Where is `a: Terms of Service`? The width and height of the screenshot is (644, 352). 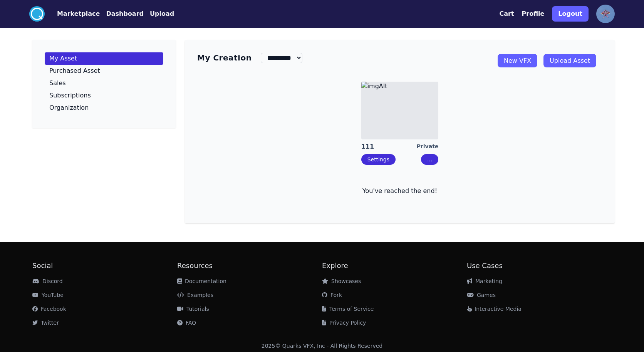
a: Terms of Service is located at coordinates (348, 309).